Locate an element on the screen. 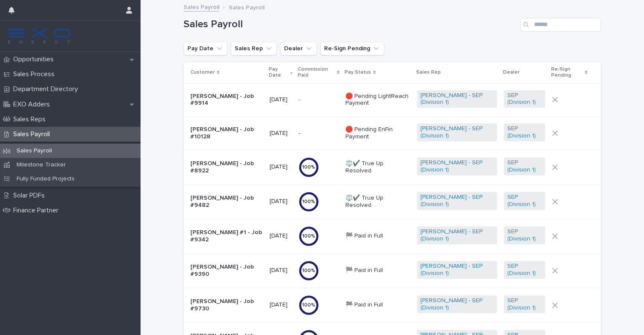 The height and width of the screenshot is (335, 644). p: Pay Status is located at coordinates (358, 72).